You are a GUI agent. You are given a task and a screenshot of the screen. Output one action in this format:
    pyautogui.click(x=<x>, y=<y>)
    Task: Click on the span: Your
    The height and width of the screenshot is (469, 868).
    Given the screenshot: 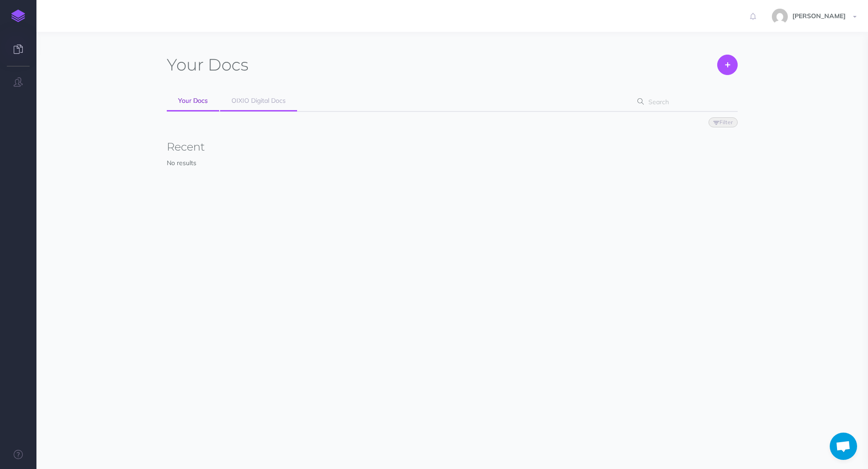 What is the action you would take?
    pyautogui.click(x=185, y=65)
    